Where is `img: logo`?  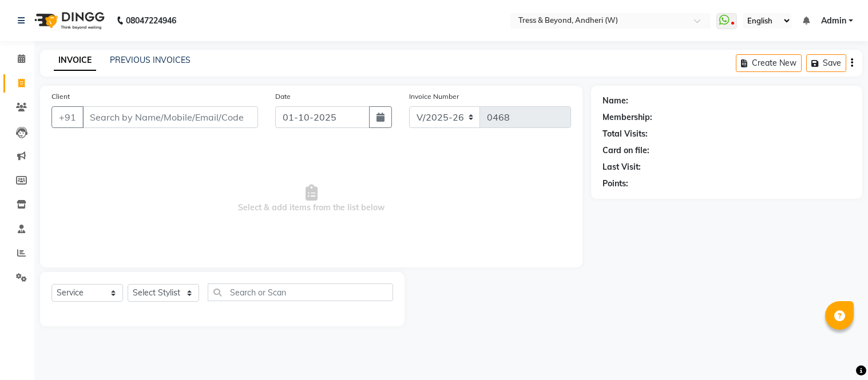 img: logo is located at coordinates (68, 21).